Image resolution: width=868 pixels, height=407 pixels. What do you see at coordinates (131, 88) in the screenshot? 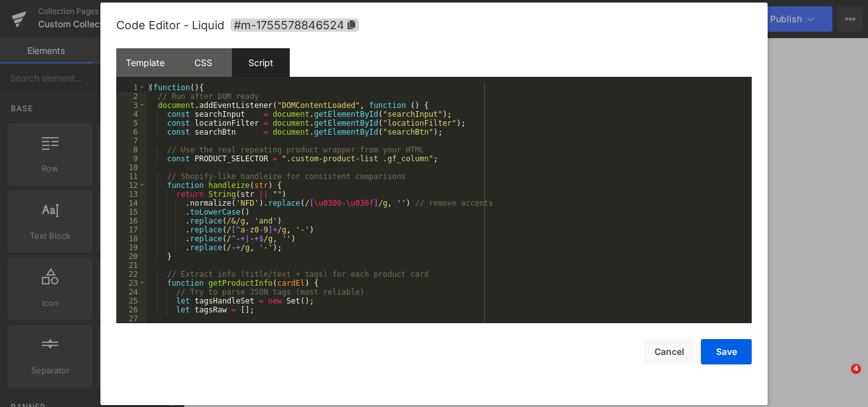
I see `div: 1` at bounding box center [131, 88].